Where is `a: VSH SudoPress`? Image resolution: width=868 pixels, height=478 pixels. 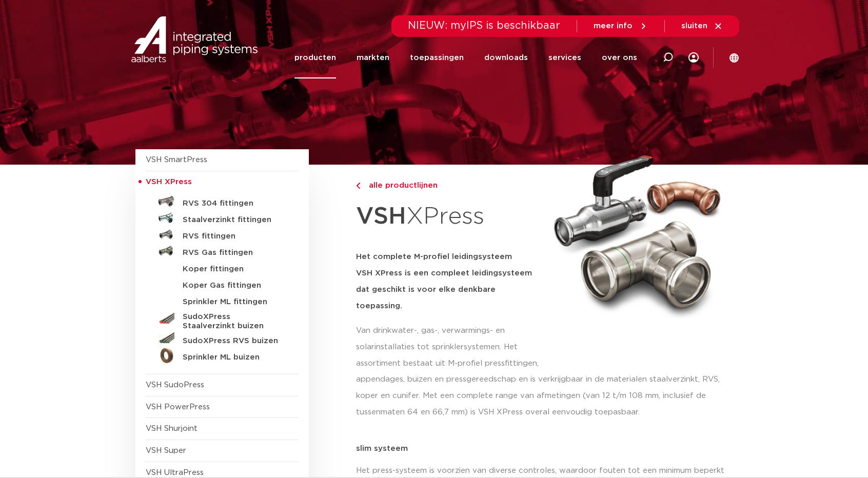 a: VSH SudoPress is located at coordinates (175, 384).